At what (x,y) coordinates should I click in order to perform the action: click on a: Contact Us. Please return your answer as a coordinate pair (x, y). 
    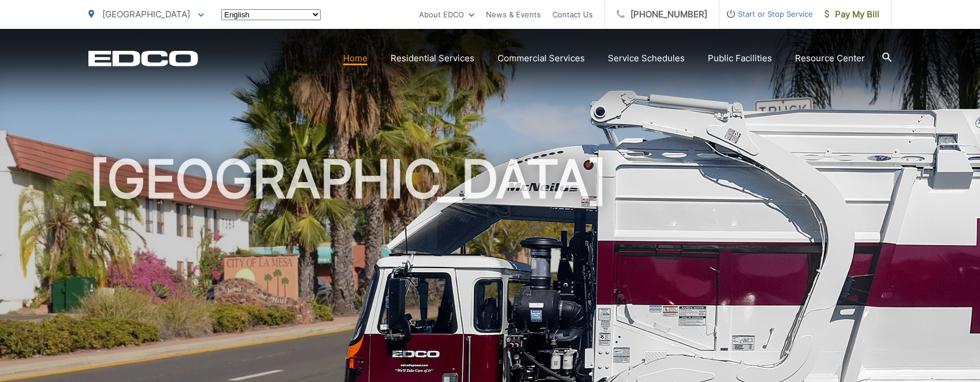
    Looking at the image, I should click on (573, 14).